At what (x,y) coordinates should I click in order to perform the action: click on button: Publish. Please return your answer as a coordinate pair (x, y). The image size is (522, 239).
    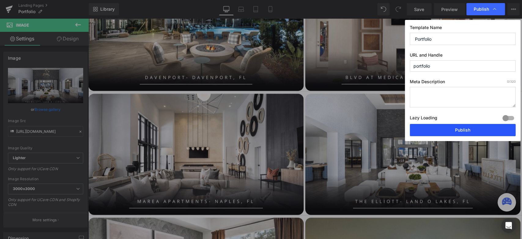
    Looking at the image, I should click on (462, 130).